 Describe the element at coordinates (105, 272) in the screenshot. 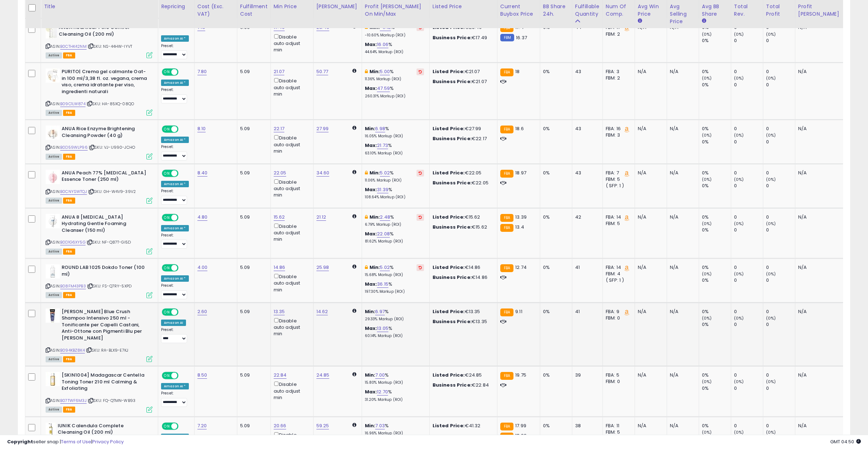

I see `b: ROUND LAB 1025 Dokdo Toner (100 ml)` at that location.